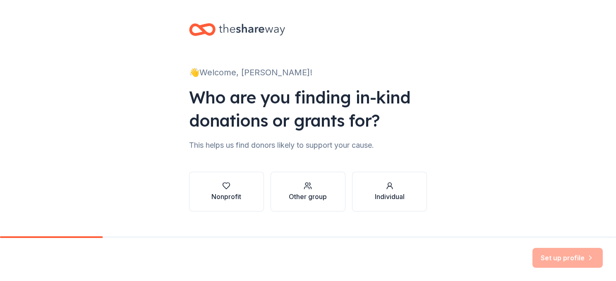 The image size is (616, 281). Describe the element at coordinates (226, 196) in the screenshot. I see `div: Nonprofit` at that location.